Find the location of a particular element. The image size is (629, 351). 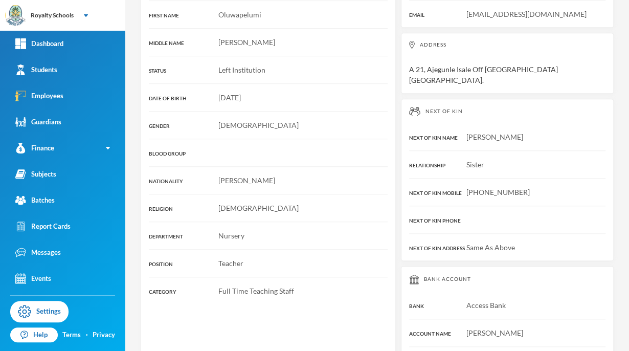

span: Nursery is located at coordinates (231, 235).